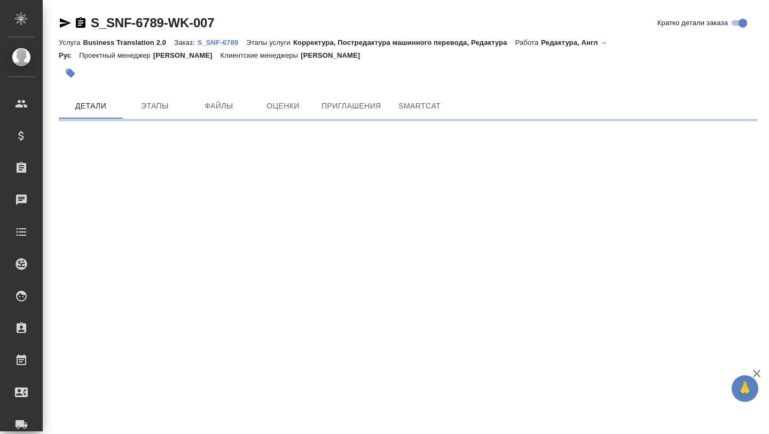 This screenshot has height=434, width=769. Describe the element at coordinates (222, 42) in the screenshot. I see `a: S_SNF-6789` at that location.